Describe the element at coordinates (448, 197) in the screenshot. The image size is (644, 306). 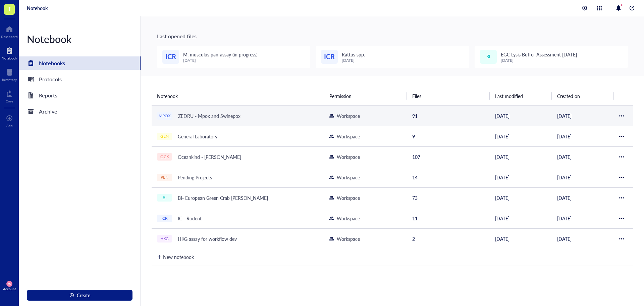
I see `td: 73` at that location.